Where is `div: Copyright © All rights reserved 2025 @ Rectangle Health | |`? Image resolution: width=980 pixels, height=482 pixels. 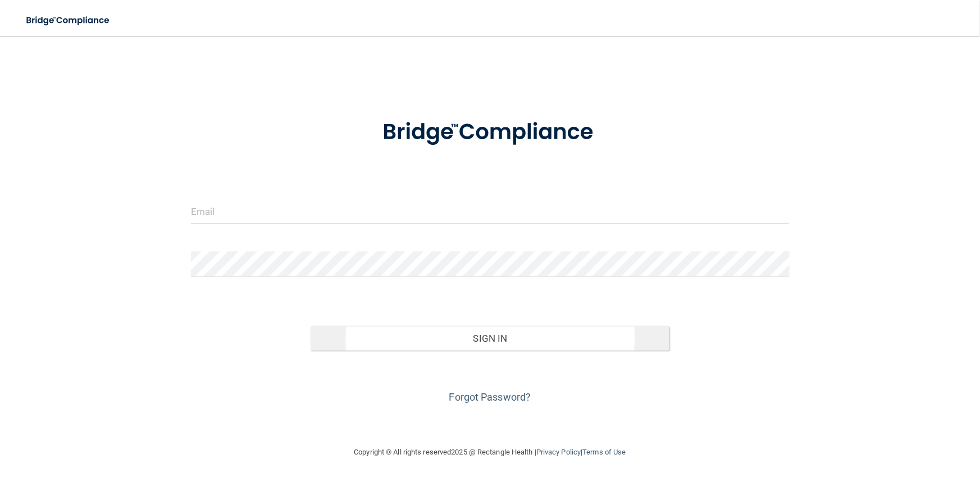 div: Copyright © All rights reserved 2025 @ Rectangle Health | | is located at coordinates (490, 452).